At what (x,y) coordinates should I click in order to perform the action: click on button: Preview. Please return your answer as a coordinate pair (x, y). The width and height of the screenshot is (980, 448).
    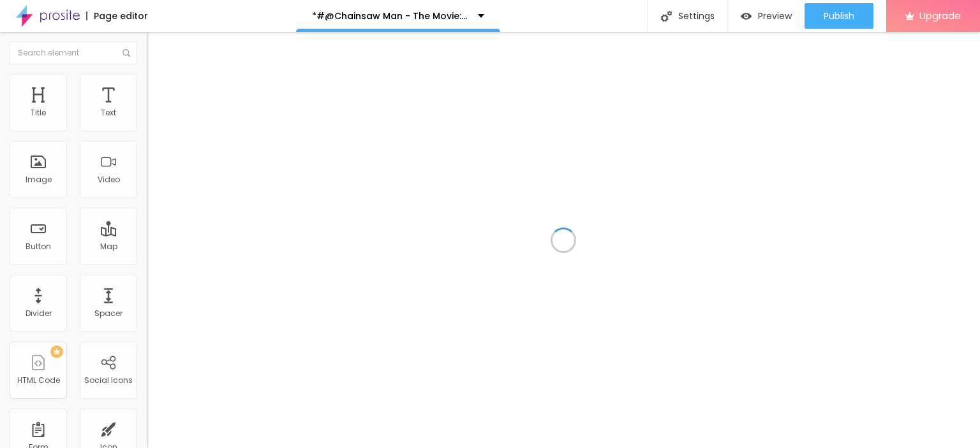
    Looking at the image, I should click on (766, 16).